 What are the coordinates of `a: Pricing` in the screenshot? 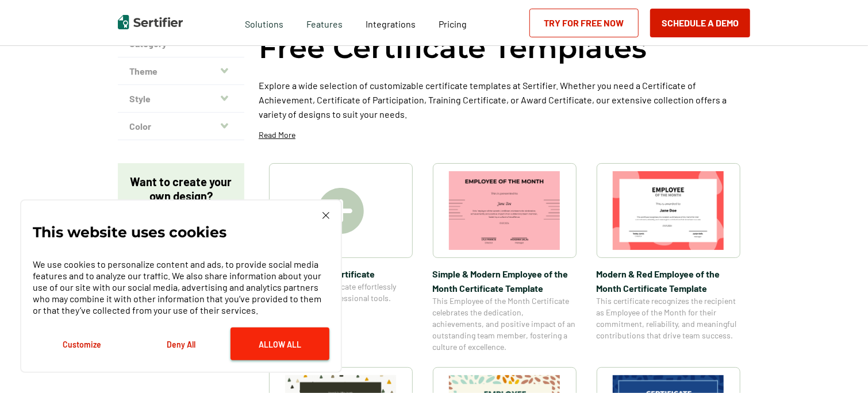 It's located at (453, 23).